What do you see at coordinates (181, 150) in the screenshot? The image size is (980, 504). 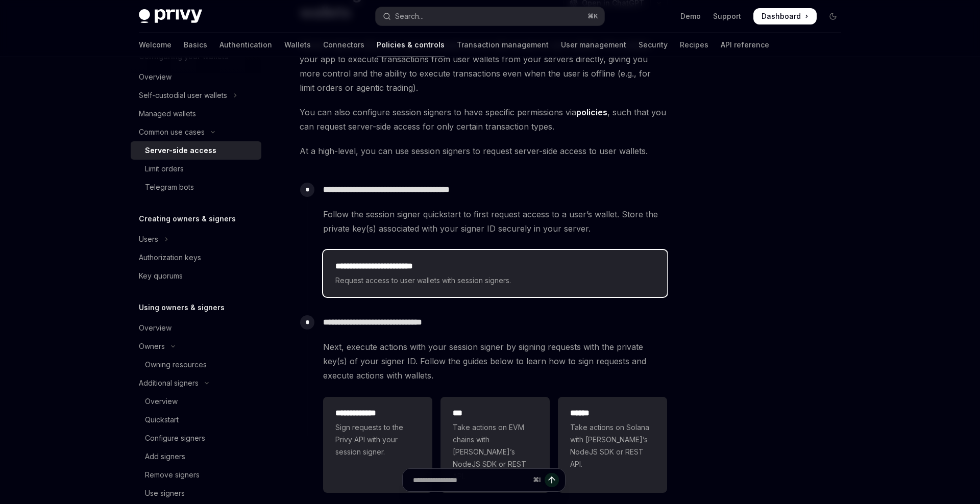 I see `div: Server-side access` at bounding box center [181, 150].